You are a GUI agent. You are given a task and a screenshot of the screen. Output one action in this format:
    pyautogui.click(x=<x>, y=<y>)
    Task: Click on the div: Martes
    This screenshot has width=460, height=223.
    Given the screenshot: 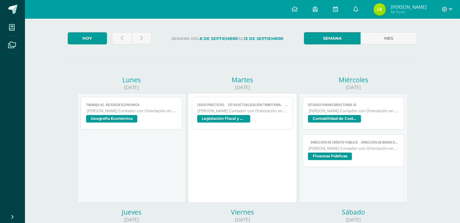 What is the action you would take?
    pyautogui.click(x=242, y=80)
    